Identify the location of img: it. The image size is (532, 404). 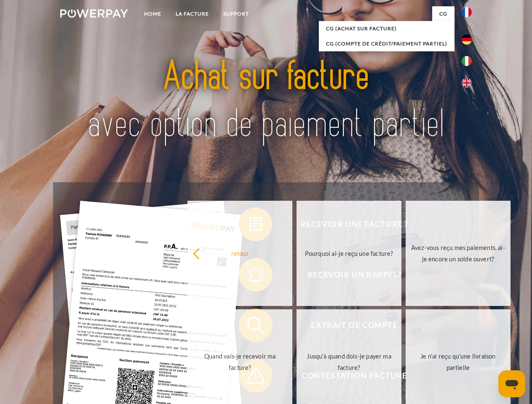
(467, 61).